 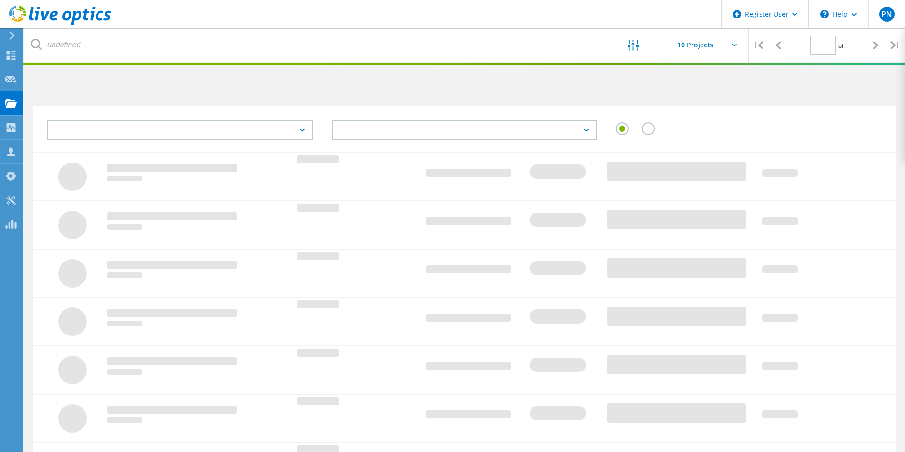 What do you see at coordinates (825, 14) in the screenshot?
I see `svg: \n` at bounding box center [825, 14].